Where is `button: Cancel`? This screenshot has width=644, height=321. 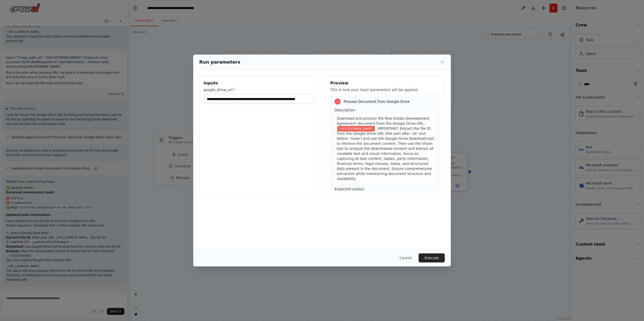 button: Cancel is located at coordinates (405, 258).